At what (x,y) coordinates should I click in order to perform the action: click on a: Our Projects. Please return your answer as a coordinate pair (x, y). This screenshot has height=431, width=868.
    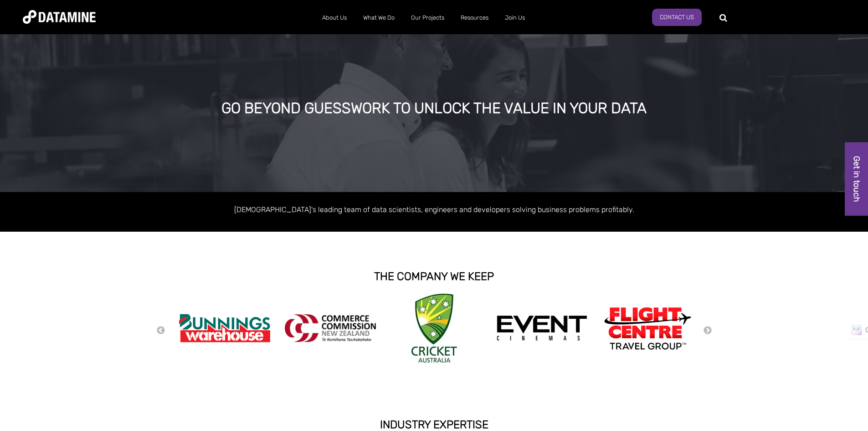
    Looking at the image, I should click on (428, 18).